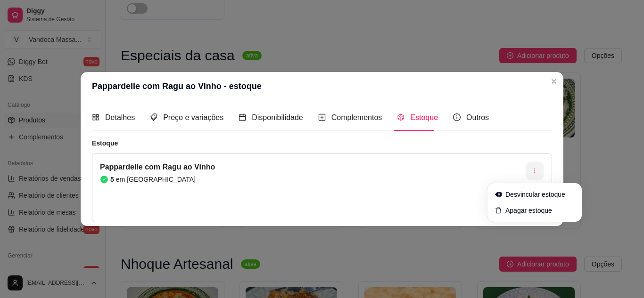  I want to click on div: stock Actions, so click(535, 203).